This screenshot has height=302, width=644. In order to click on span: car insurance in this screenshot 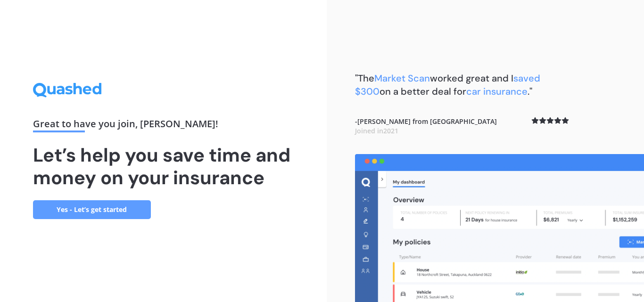, I will do `click(497, 92)`.